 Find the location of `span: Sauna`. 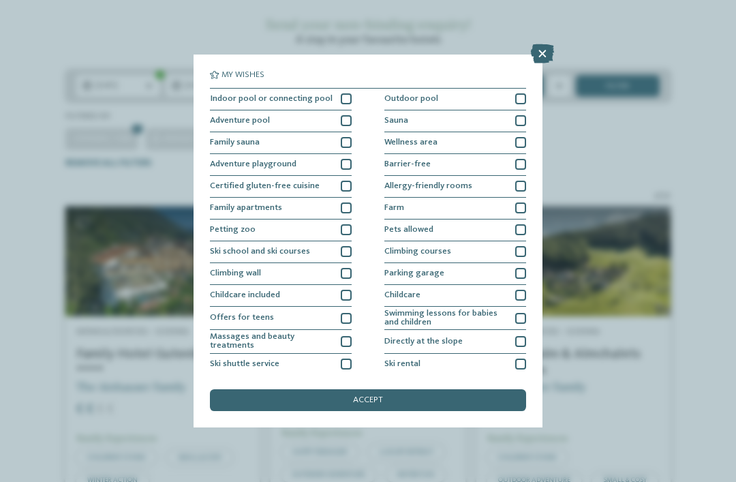

span: Sauna is located at coordinates (396, 121).